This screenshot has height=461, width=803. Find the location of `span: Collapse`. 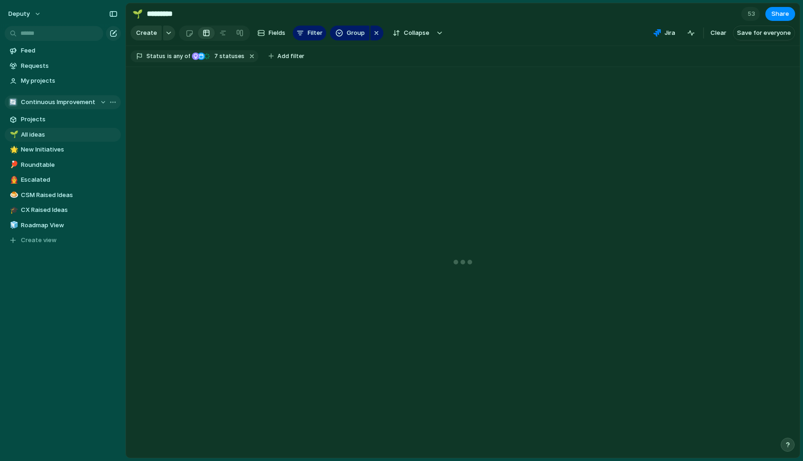

span: Collapse is located at coordinates (416, 33).